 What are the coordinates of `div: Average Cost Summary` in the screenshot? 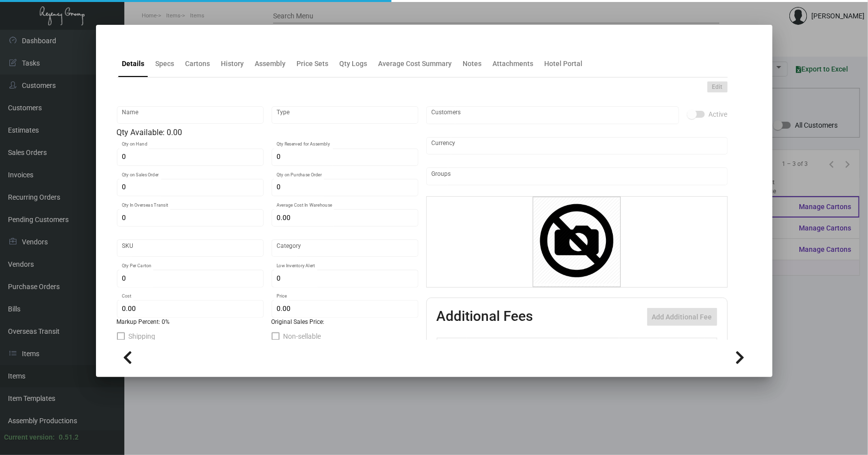 It's located at (415, 63).